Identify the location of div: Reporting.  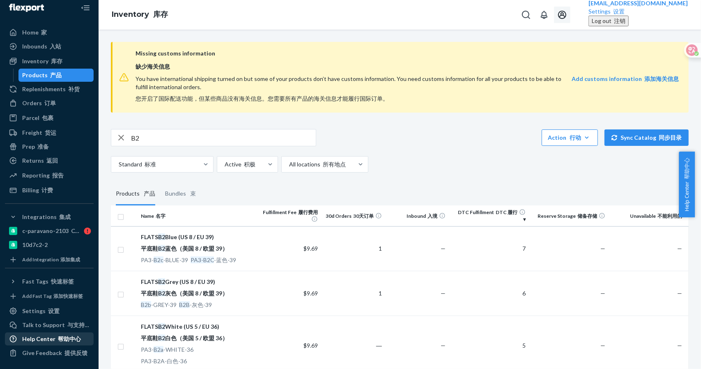
(43, 175).